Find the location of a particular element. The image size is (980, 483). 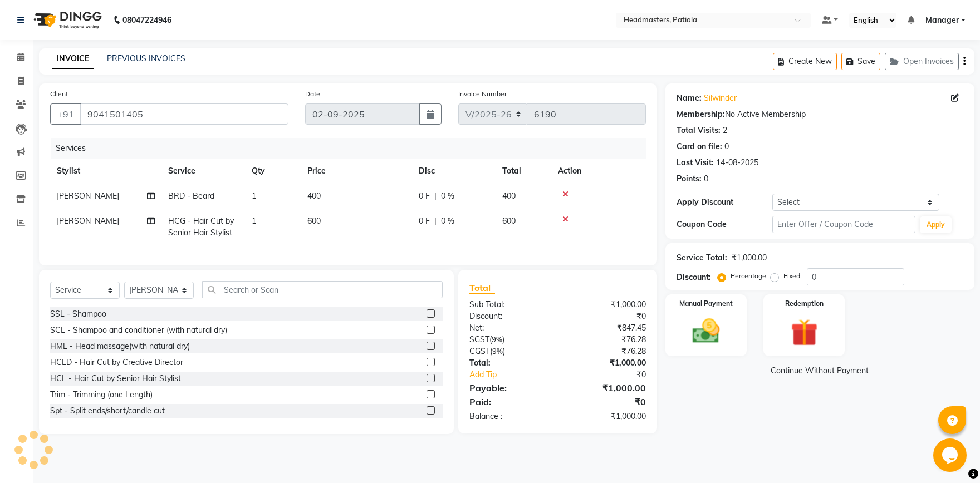

div: SCL - Shampoo and conditioner (with natural dry) is located at coordinates (138, 330).